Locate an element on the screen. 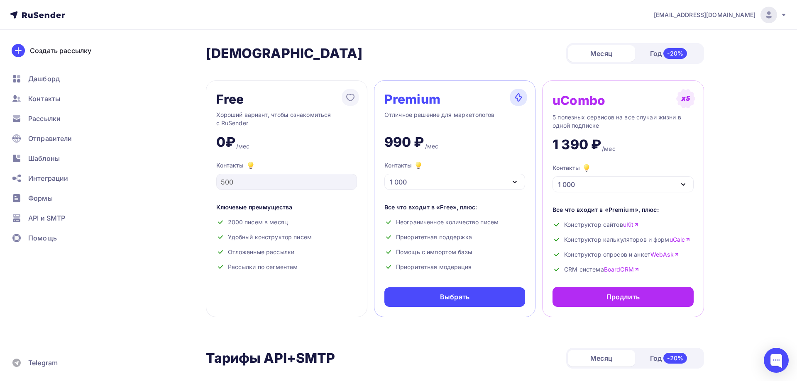  span: Интеграции is located at coordinates (48, 178).